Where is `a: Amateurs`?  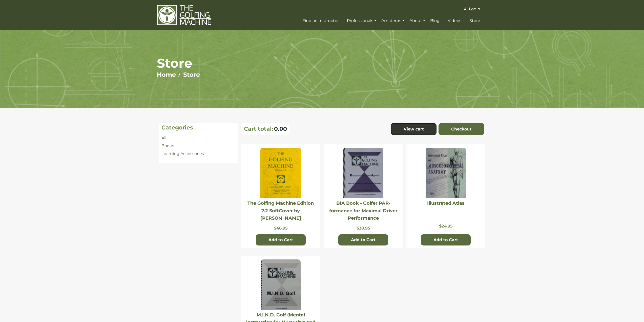
a: Amateurs is located at coordinates (393, 21).